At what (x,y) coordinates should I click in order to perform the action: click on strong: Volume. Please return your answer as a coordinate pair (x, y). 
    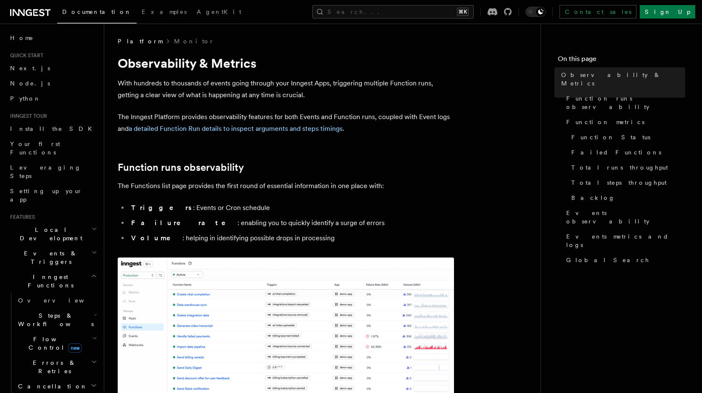
    Looking at the image, I should click on (157, 238).